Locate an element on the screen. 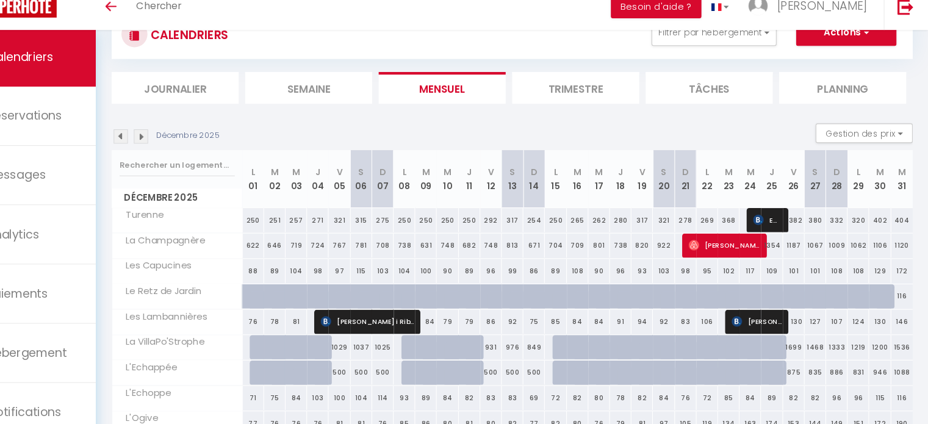  div: 1699 is located at coordinates (802, 340).